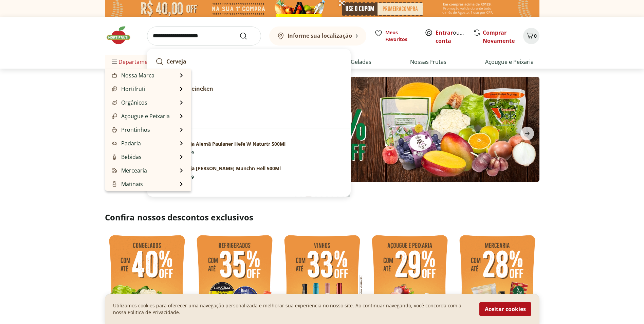 The width and height of the screenshot is (644, 324). I want to click on a: Cerveja, so click(249, 61).